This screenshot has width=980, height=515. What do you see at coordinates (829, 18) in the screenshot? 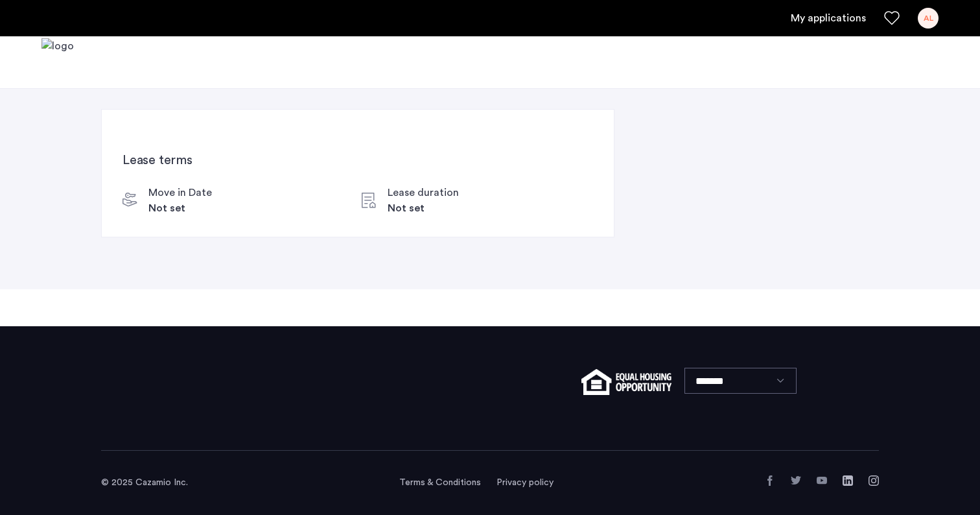
I see `a: My application` at bounding box center [829, 18].